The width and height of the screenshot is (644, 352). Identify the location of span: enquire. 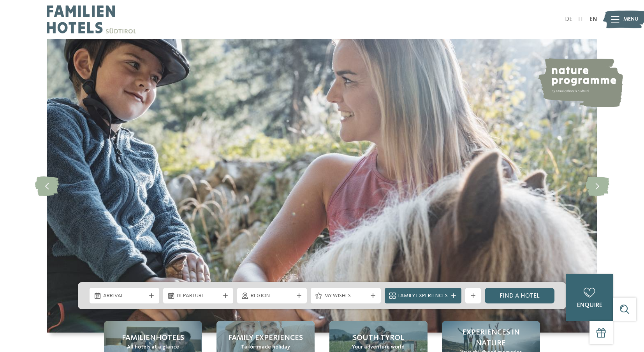
(589, 306).